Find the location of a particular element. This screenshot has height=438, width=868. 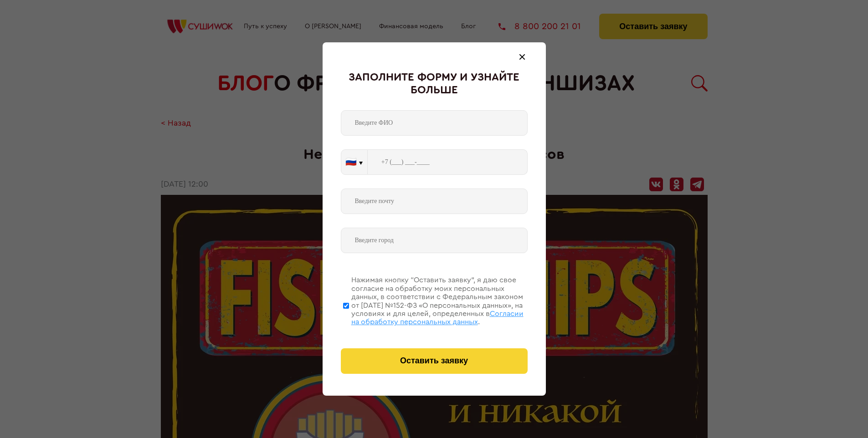

input: Введите почту is located at coordinates (434, 201).